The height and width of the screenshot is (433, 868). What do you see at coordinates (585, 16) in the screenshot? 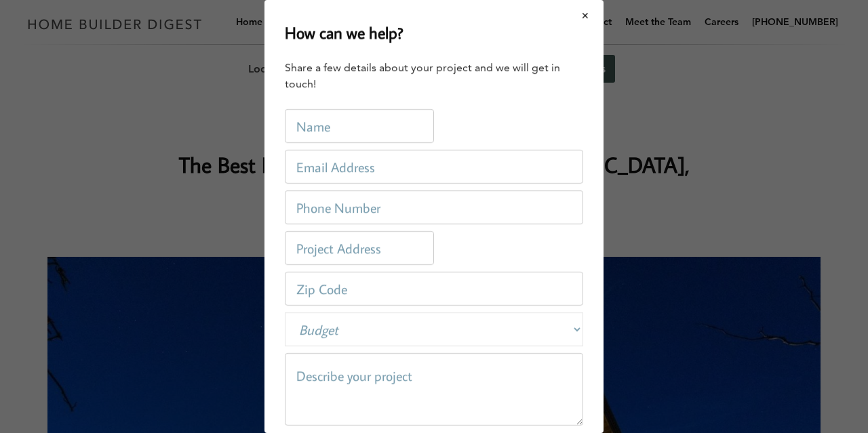
I see `button: Close modal` at bounding box center [585, 16].